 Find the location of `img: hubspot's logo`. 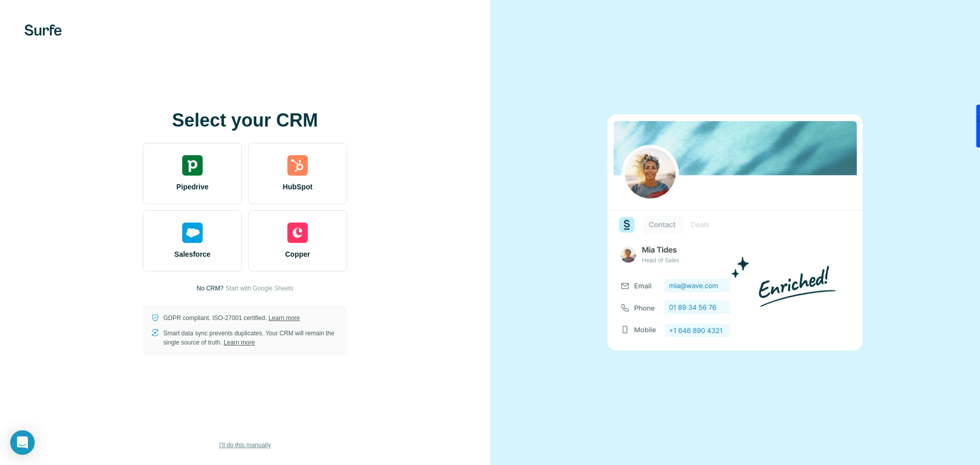

img: hubspot's logo is located at coordinates (298, 165).